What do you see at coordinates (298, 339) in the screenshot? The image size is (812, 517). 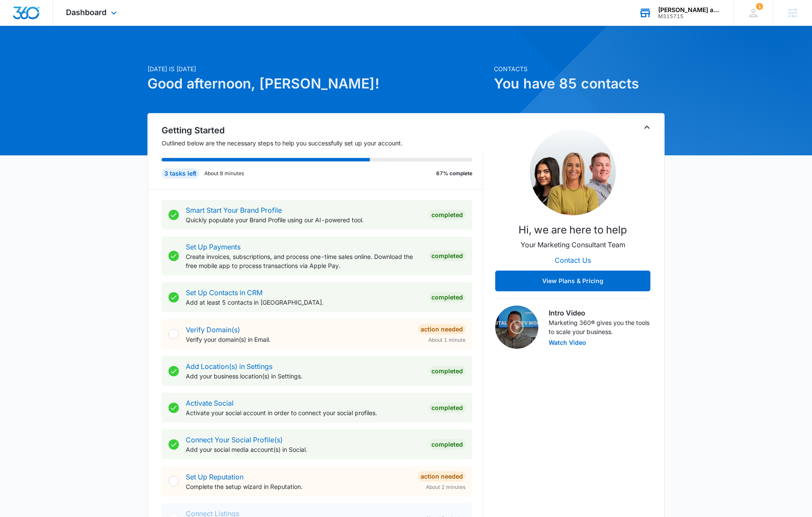 I see `p: Verify your domain(s) in Email.` at bounding box center [298, 339].